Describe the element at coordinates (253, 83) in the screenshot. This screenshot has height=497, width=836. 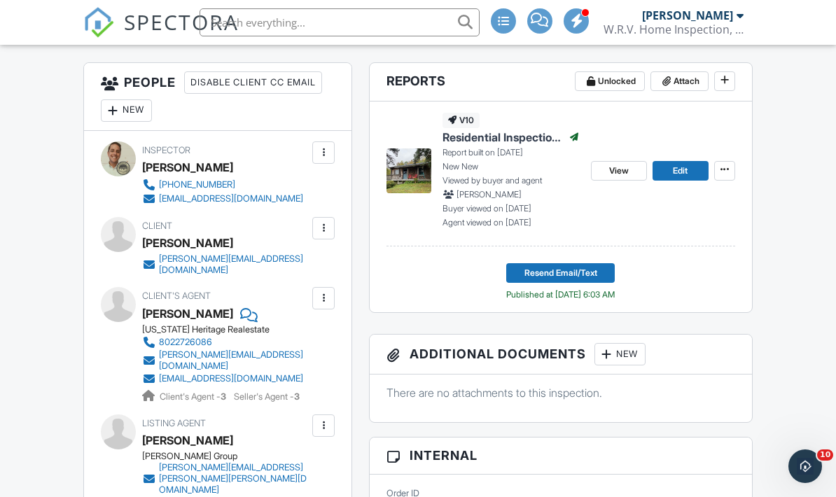
I see `div: Disable Client CC Email` at that location.